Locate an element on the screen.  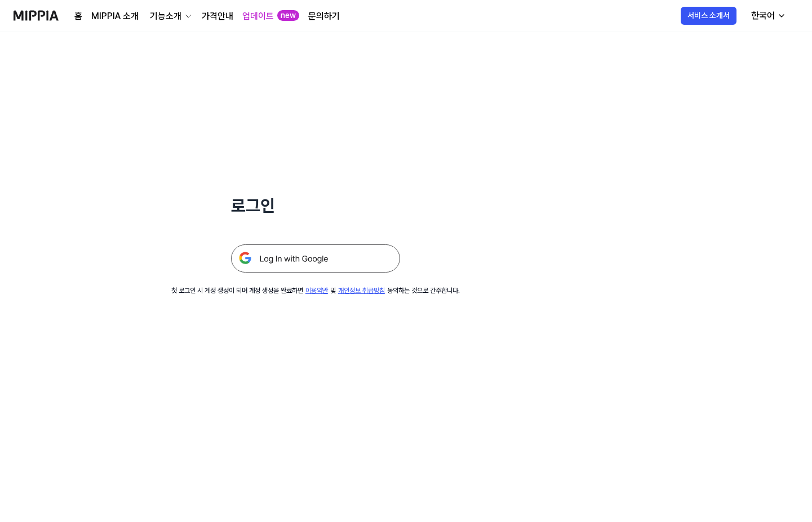
a: 홈 is located at coordinates (79, 17).